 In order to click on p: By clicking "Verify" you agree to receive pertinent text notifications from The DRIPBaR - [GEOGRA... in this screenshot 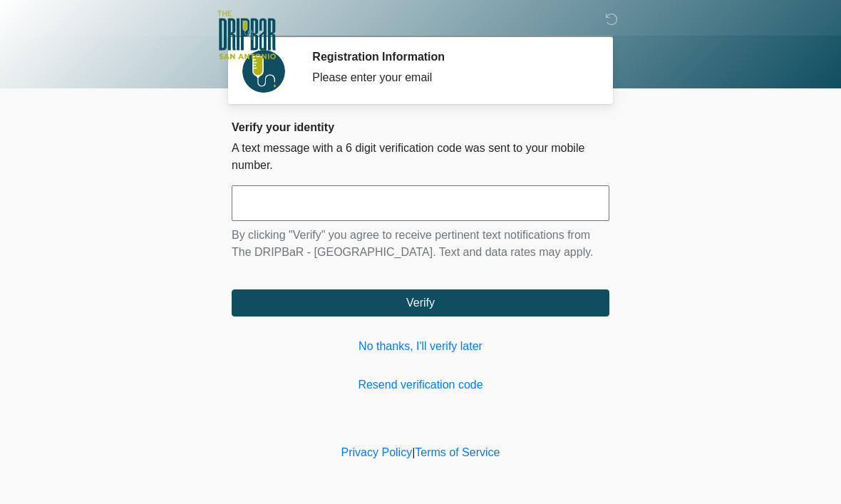, I will do `click(420, 244)`.